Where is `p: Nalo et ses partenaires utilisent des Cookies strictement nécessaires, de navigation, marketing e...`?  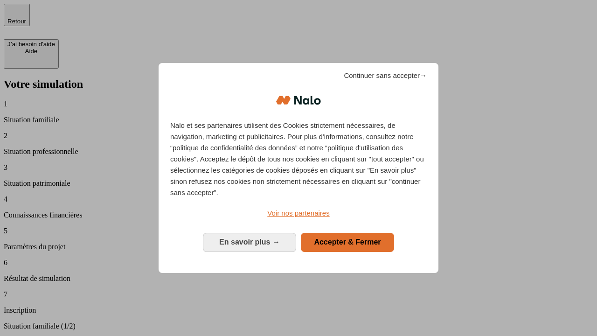
p: Nalo et ses partenaires utilisent des Cookies strictement nécessaires, de navigation, marketing e... is located at coordinates (299, 159).